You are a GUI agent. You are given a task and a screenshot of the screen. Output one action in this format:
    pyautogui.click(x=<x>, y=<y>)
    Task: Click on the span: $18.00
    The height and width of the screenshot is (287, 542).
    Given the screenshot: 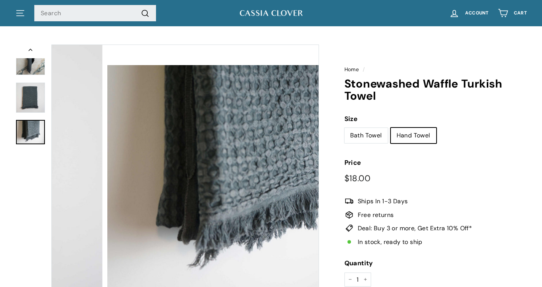 What is the action you would take?
    pyautogui.click(x=357, y=178)
    